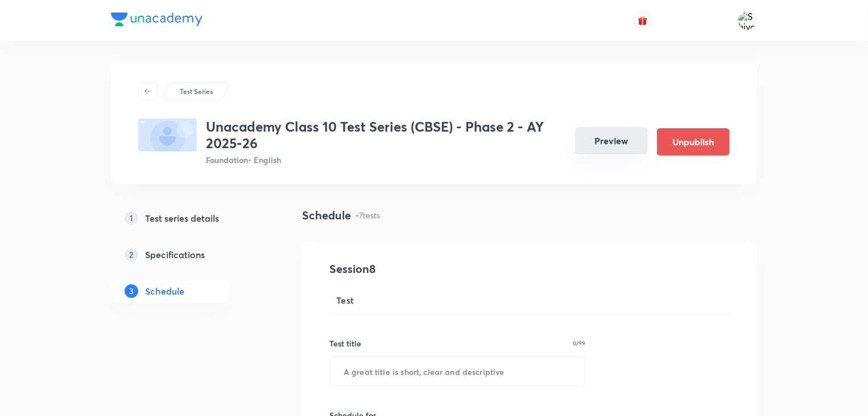 The image size is (868, 416). I want to click on p: 2, so click(131, 255).